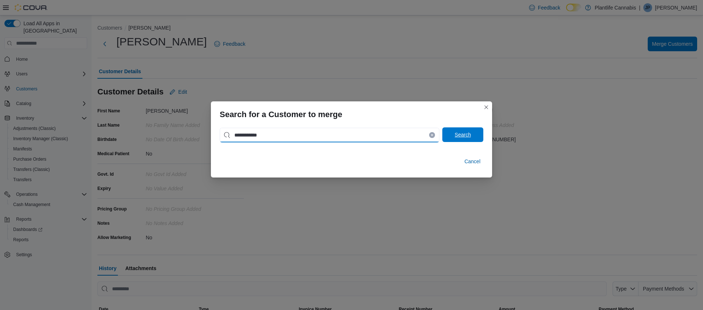 This screenshot has height=310, width=703. What do you see at coordinates (432, 135) in the screenshot?
I see `button: Clear input` at bounding box center [432, 135].